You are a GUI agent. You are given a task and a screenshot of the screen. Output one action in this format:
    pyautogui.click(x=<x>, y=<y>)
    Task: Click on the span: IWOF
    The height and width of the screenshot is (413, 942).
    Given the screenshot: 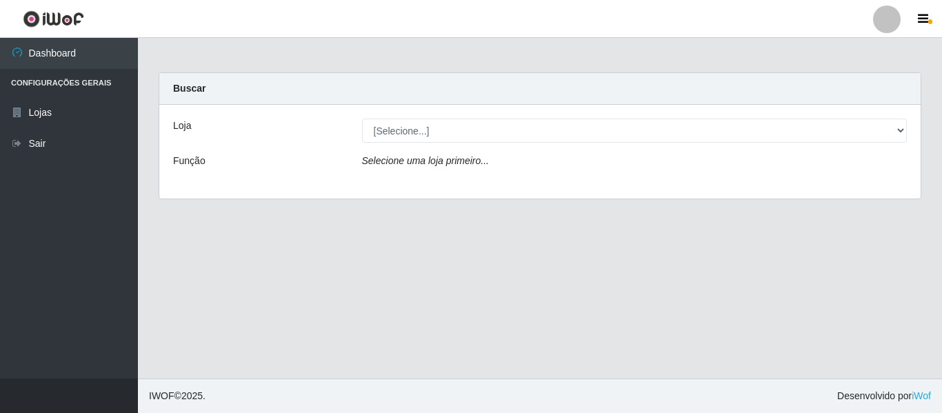 What is the action you would take?
    pyautogui.click(x=161, y=396)
    